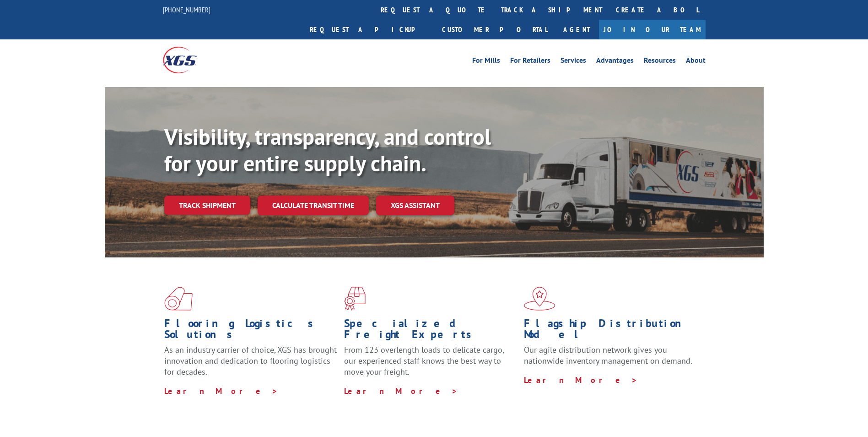  What do you see at coordinates (573, 62) in the screenshot?
I see `a: Services` at bounding box center [573, 62].